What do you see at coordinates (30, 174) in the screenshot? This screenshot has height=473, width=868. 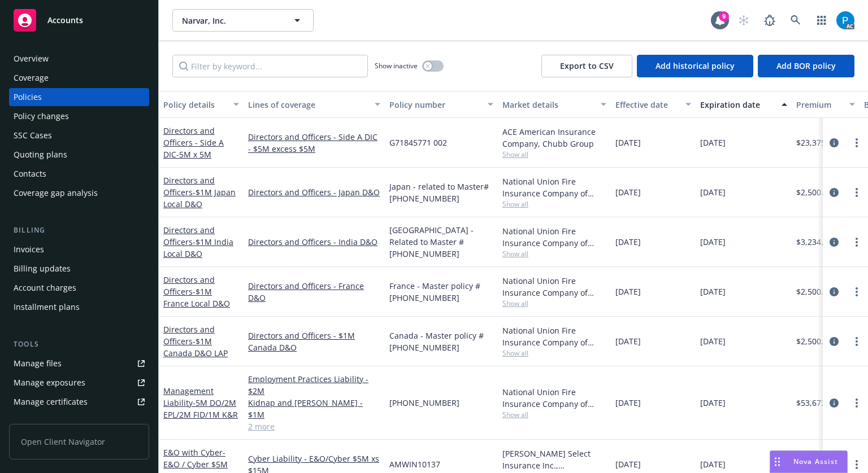 I see `div: Contacts` at bounding box center [30, 174].